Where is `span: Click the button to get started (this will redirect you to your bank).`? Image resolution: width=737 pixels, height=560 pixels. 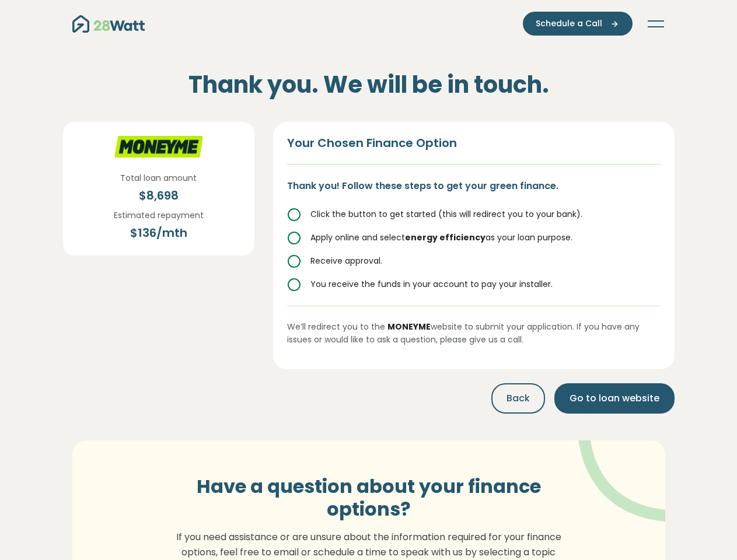 span: Click the button to get started (this will redirect you to your bank). is located at coordinates (446, 214).